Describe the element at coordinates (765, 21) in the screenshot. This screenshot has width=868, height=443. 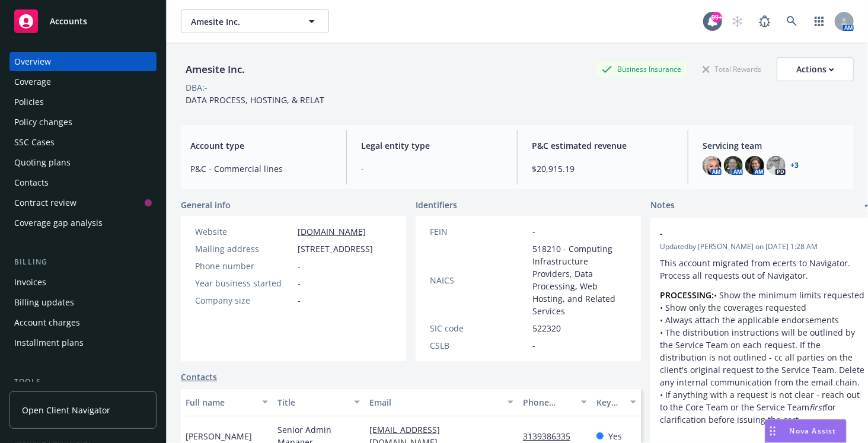
I see `a: Report a Bug` at that location.